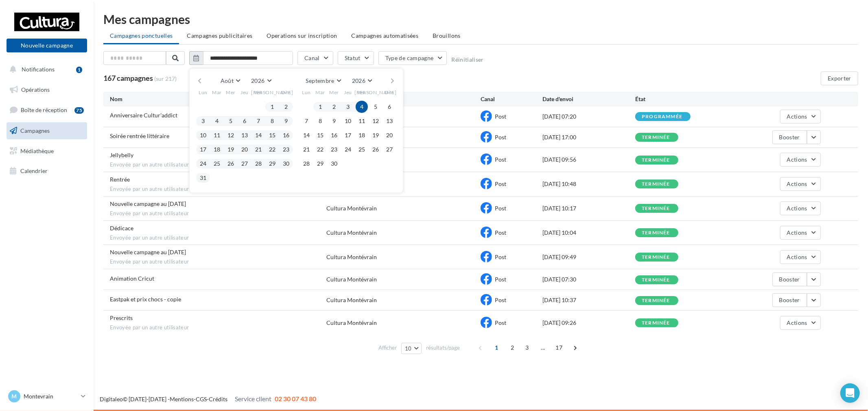 This screenshot has width=868, height=411. What do you see at coordinates (307, 121) in the screenshot?
I see `button: 7` at bounding box center [307, 121].